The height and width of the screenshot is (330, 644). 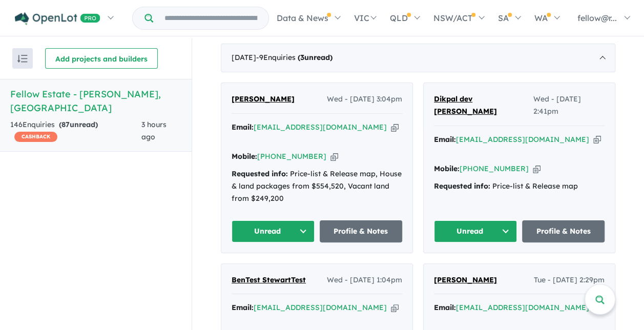 What do you see at coordinates (102, 58) in the screenshot?
I see `button: Add projects and builders` at bounding box center [102, 58].